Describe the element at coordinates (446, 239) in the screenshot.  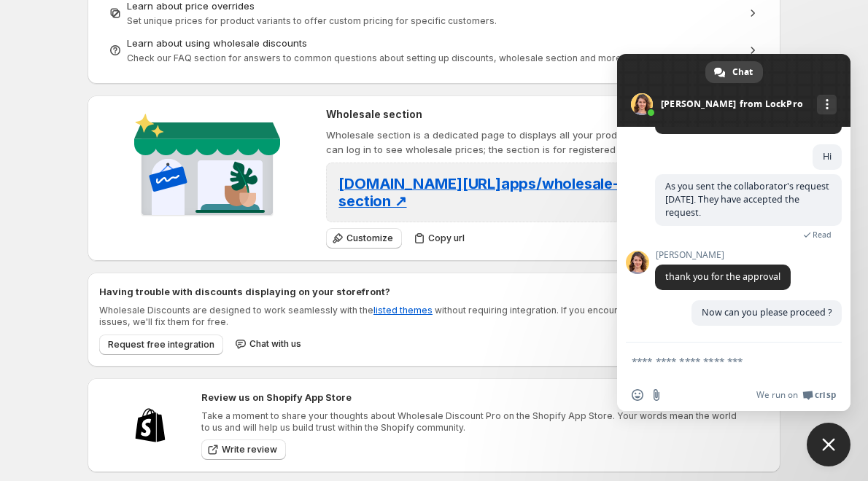
I see `span: Copy url` at that location.